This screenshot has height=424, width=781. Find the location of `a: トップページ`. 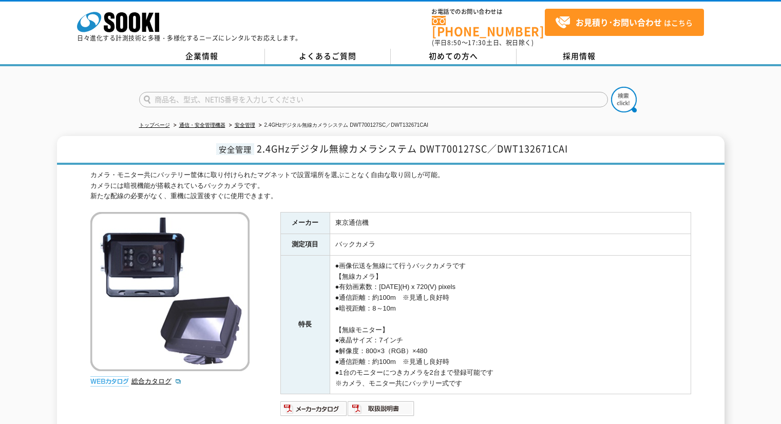

a: トップページ is located at coordinates (155, 125).